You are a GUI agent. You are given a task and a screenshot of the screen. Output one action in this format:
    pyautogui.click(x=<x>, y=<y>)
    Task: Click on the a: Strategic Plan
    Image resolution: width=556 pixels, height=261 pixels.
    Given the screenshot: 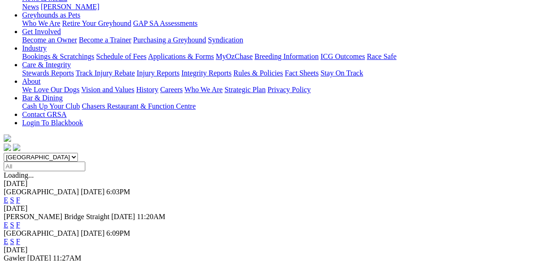 What is the action you would take?
    pyautogui.click(x=245, y=89)
    